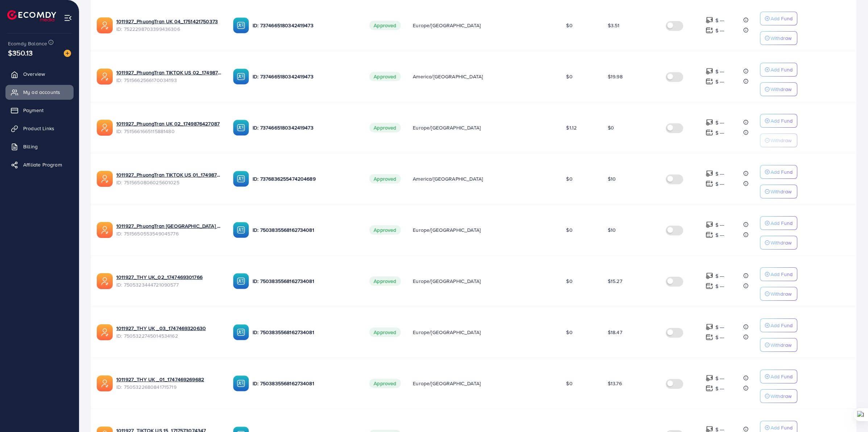 This screenshot has width=868, height=432. I want to click on p: ID: 7376836255474204689, so click(305, 179).